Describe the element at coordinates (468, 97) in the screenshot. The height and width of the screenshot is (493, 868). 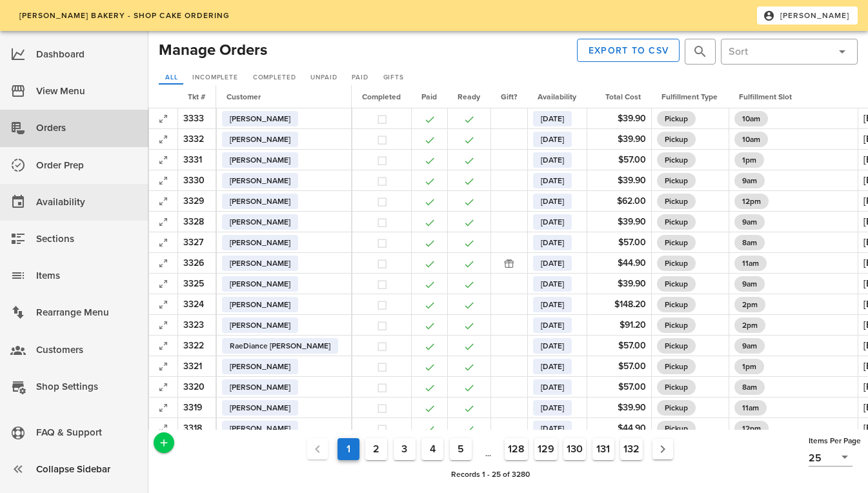
I see `th: Ready` at that location.